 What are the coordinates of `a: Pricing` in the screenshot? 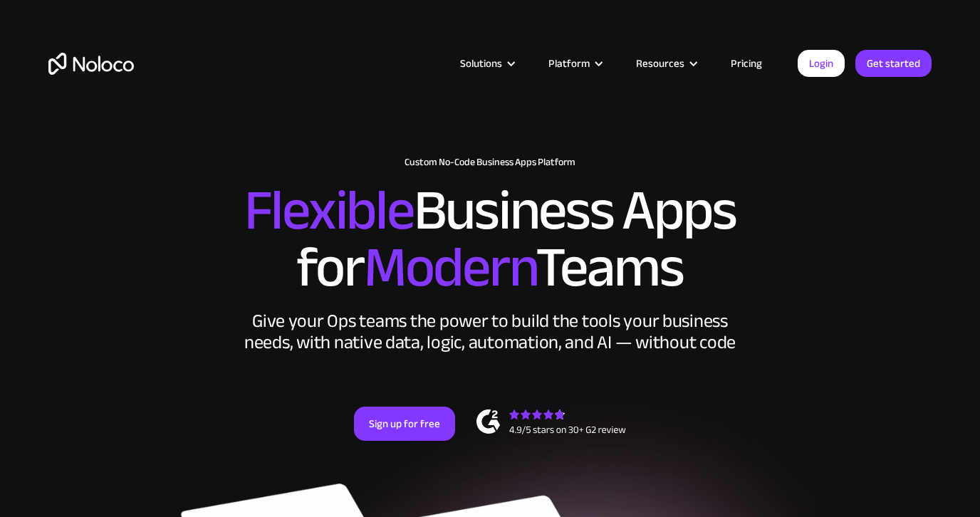 It's located at (746, 63).